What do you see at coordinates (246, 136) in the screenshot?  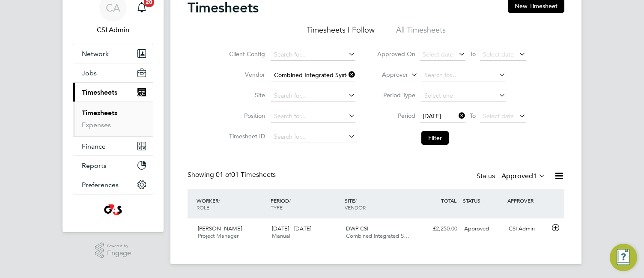 I see `label: Timesheet ID` at bounding box center [246, 136].